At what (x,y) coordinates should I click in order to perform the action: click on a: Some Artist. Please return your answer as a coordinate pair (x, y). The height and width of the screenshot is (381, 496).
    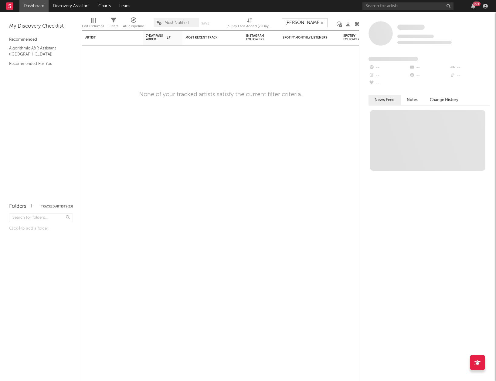
    Looking at the image, I should click on (411, 27).